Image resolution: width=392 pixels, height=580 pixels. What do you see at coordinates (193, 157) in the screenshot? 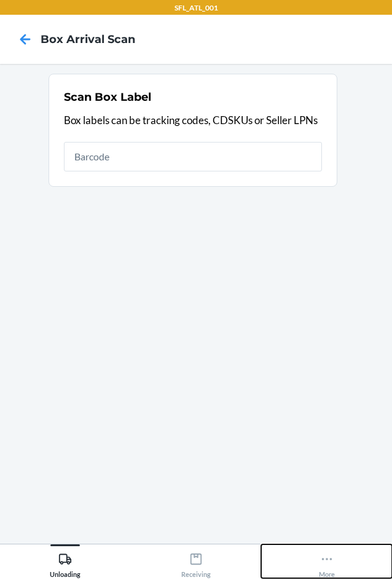
I see `input: Barcode` at bounding box center [193, 157].